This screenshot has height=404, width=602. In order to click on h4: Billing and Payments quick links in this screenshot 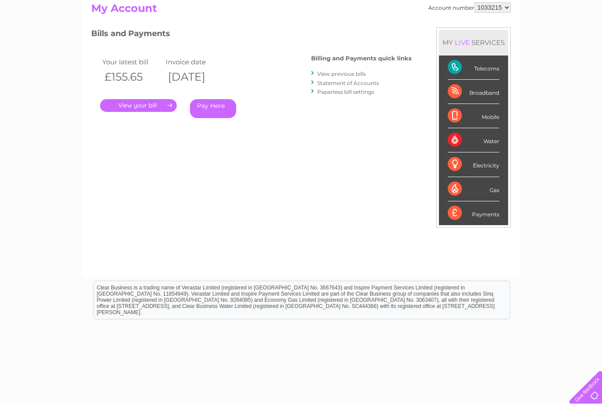, I will do `click(362, 58)`.